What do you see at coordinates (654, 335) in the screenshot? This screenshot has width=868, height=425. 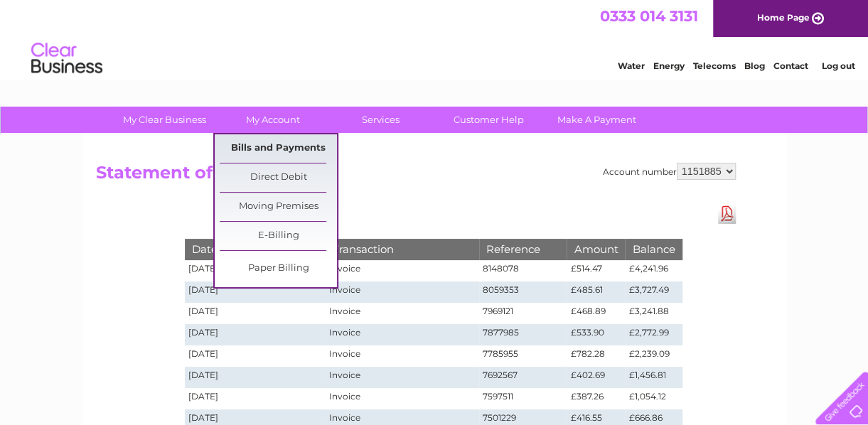 I see `td: £2,772.99` at bounding box center [654, 335].